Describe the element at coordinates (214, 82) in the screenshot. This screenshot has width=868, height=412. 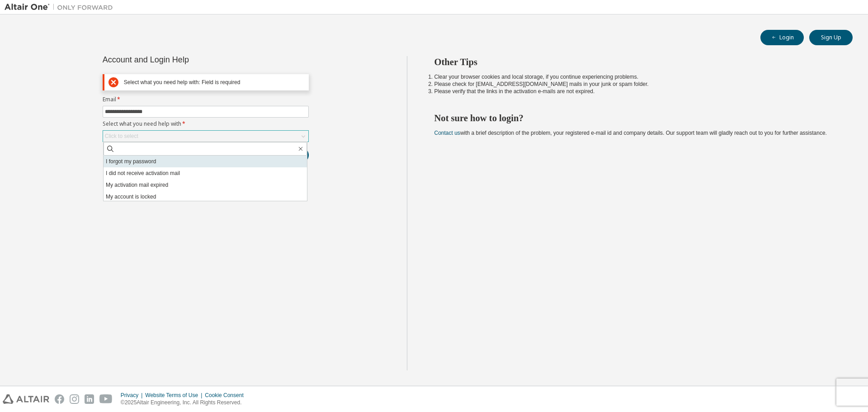
I see `div: Select what you need help with: Field is required` at that location.